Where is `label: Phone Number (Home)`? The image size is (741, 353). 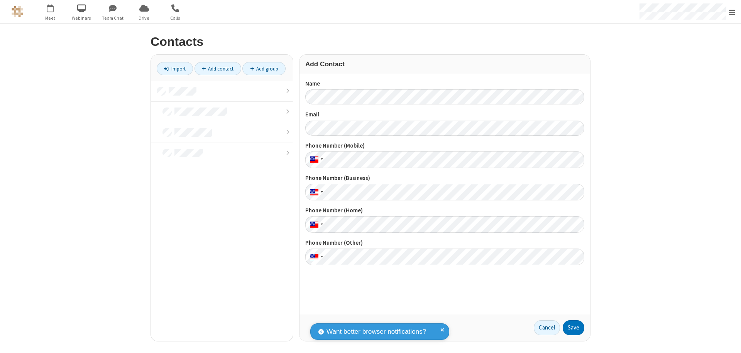
label: Phone Number (Home) is located at coordinates (445, 211).